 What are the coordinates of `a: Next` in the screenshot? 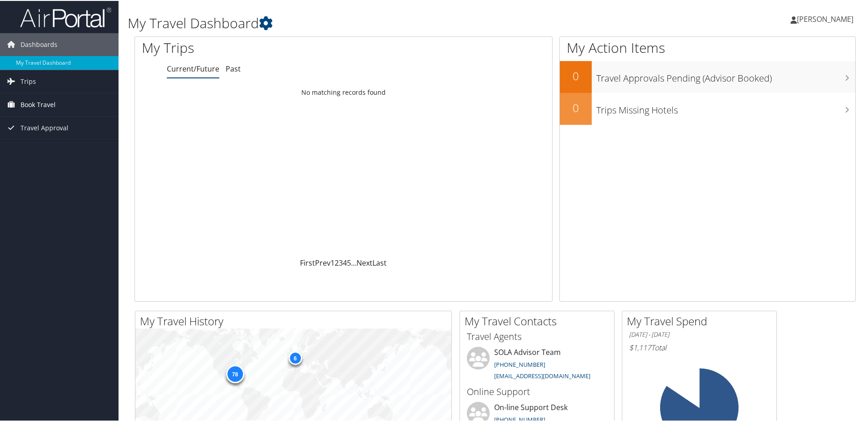 It's located at (364, 262).